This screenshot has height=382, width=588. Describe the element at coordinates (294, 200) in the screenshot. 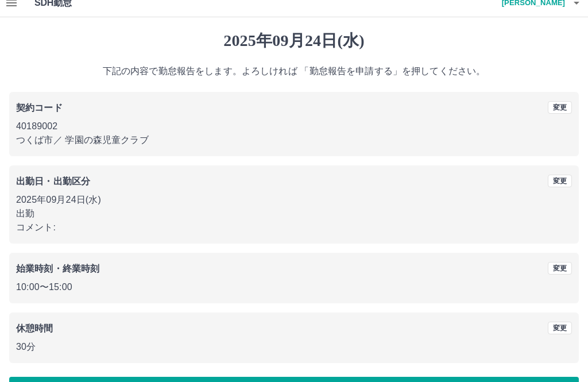

I see `p: 2025年09月24日(水)` at that location.